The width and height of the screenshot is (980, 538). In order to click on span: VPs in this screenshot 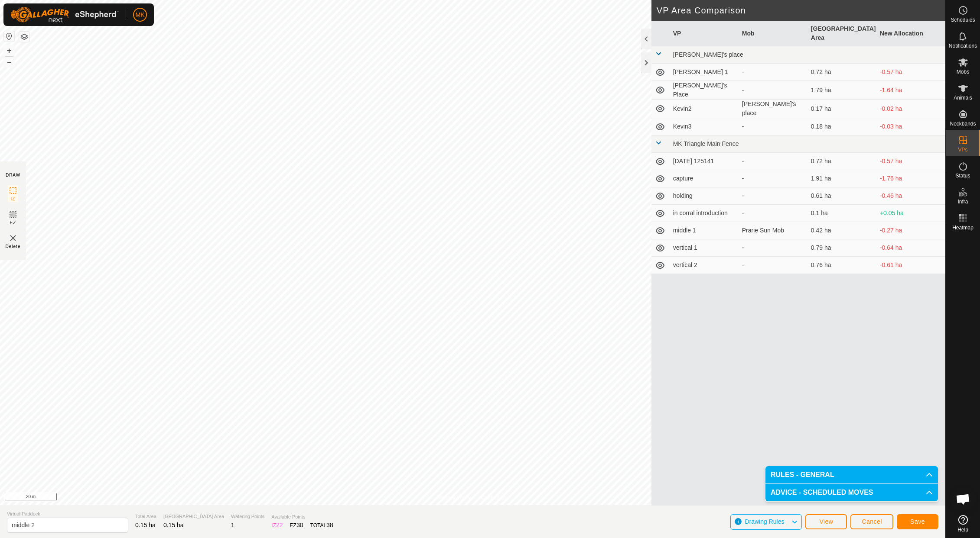, I will do `click(963, 150)`.